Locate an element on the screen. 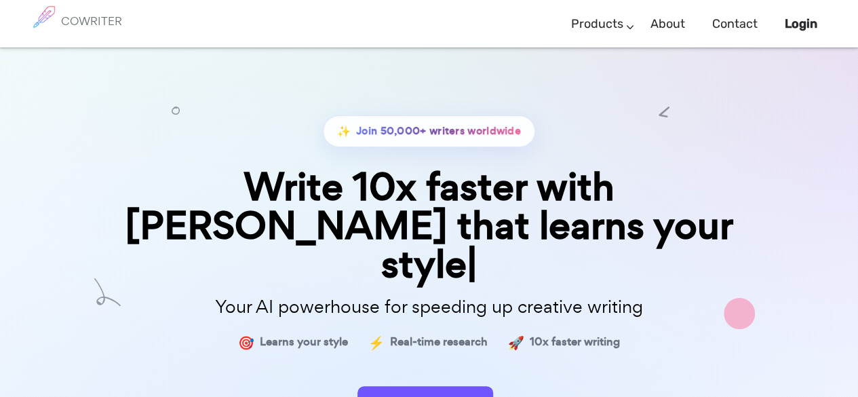  a: Contact is located at coordinates (734, 24).